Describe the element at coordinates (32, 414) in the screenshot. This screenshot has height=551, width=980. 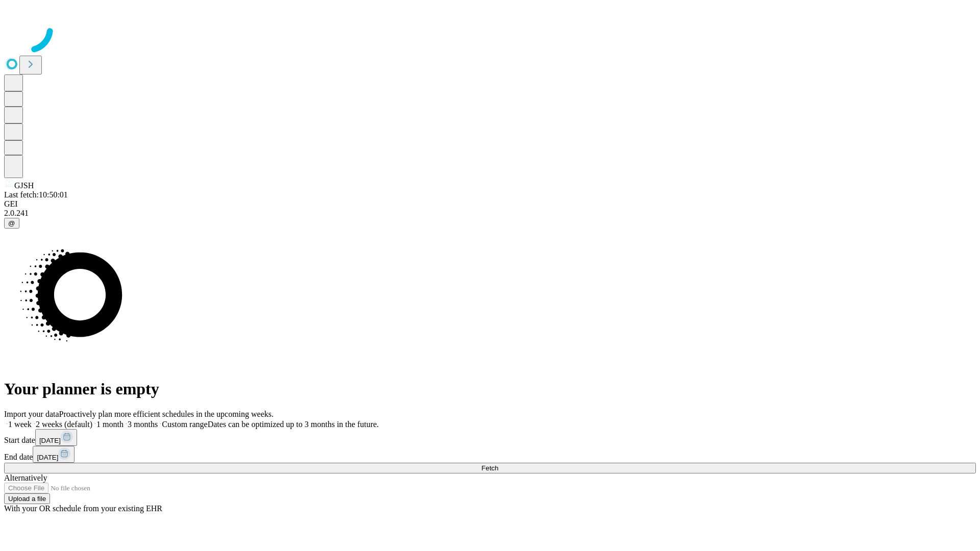
I see `span: Import your data` at that location.